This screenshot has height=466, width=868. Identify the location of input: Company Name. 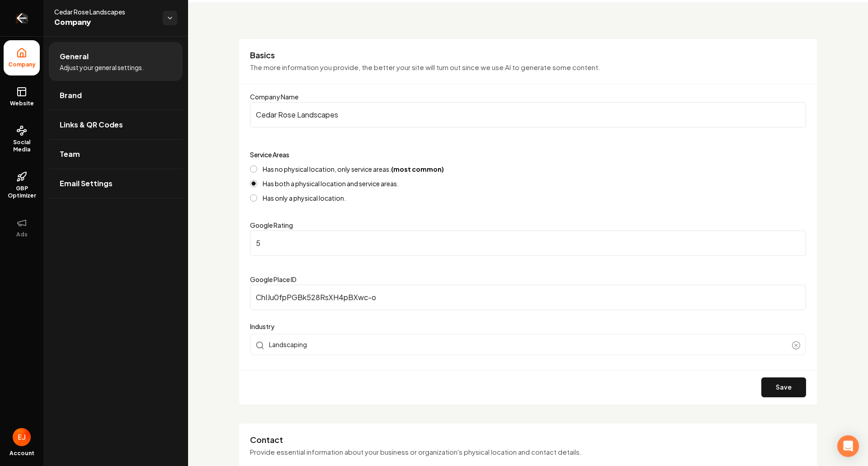
(528, 115).